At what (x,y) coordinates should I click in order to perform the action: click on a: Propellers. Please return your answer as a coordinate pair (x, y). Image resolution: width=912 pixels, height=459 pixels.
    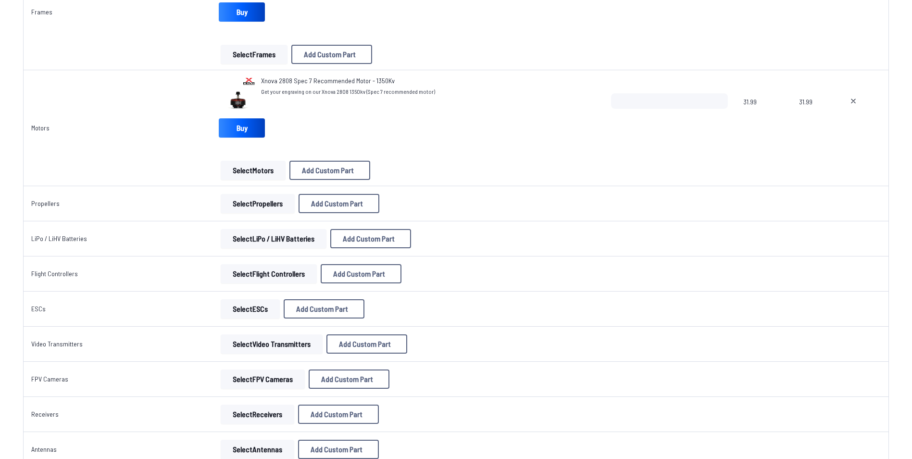
    Looking at the image, I should click on (45, 203).